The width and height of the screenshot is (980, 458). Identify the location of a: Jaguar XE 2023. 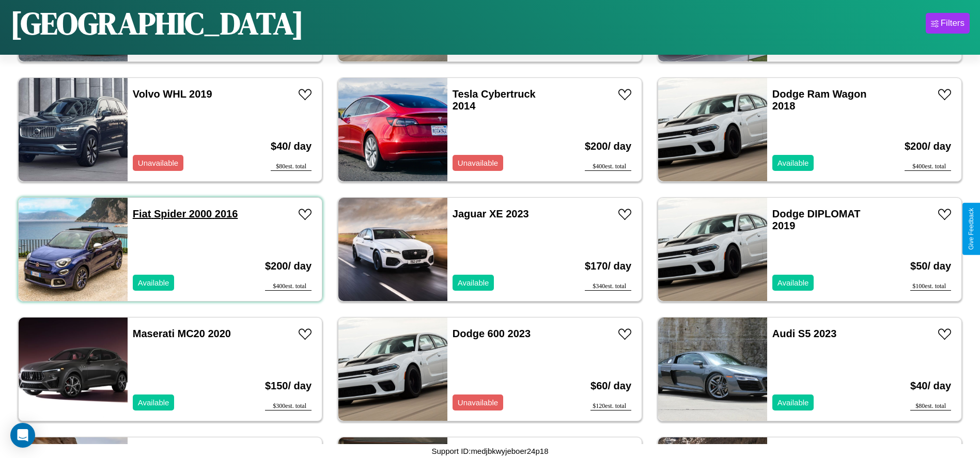
(491, 214).